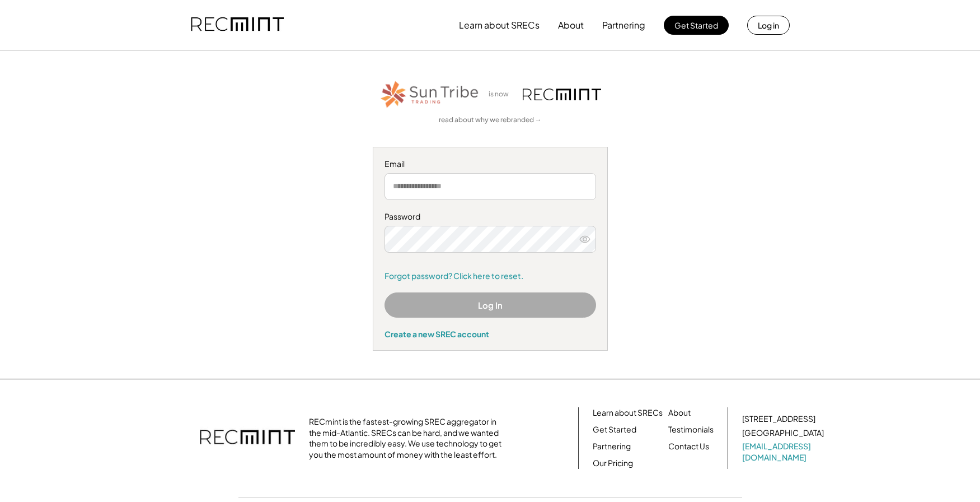  Describe the element at coordinates (628, 413) in the screenshot. I see `a: Learn about SRECs` at that location.